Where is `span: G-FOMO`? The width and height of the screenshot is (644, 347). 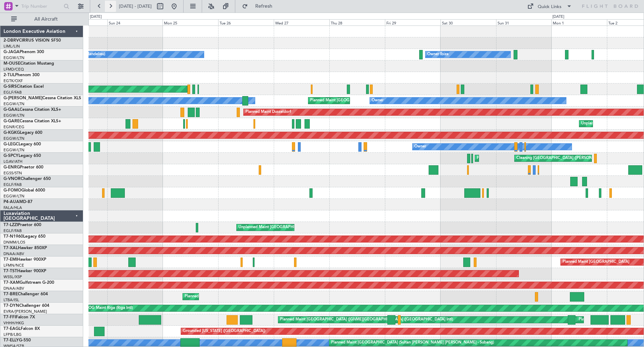 span: G-FOMO is located at coordinates (12, 191).